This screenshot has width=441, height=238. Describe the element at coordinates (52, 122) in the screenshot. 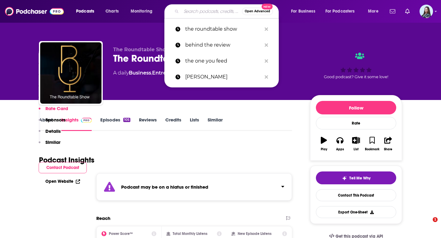

I see `button: Sponsors` at that location.